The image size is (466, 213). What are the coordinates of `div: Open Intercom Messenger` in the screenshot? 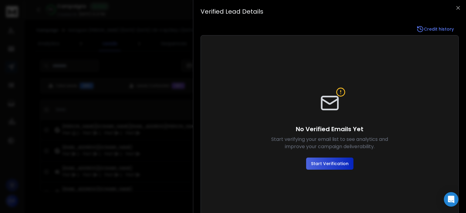 It's located at (451, 200).